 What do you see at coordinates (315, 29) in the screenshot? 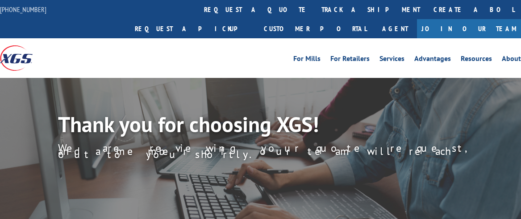
I see `a: Customer Portal` at bounding box center [315, 29].